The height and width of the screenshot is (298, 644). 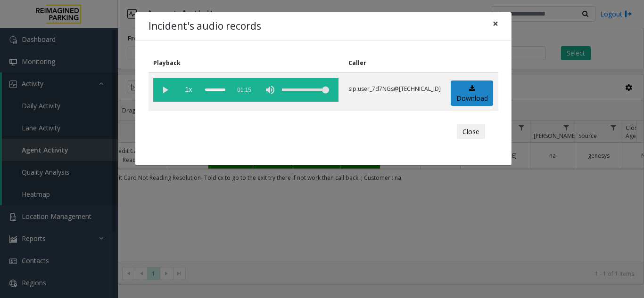 What do you see at coordinates (189, 90) in the screenshot?
I see `span: playback speed button` at bounding box center [189, 90].